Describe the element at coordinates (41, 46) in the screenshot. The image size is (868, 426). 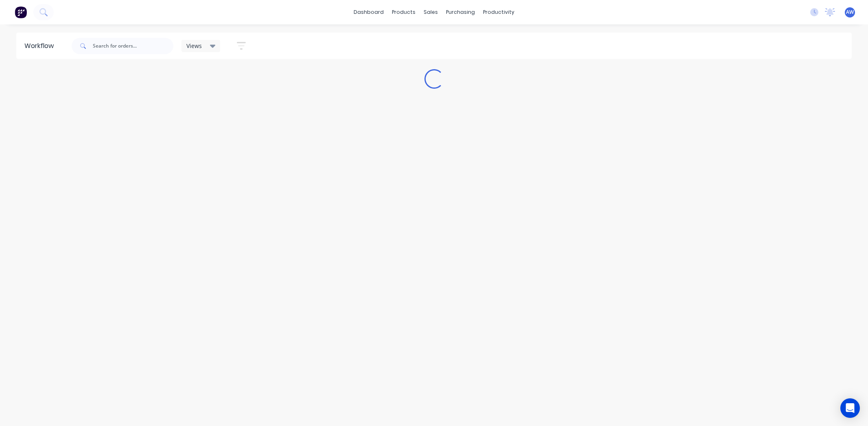
I see `div: Workflow` at that location.